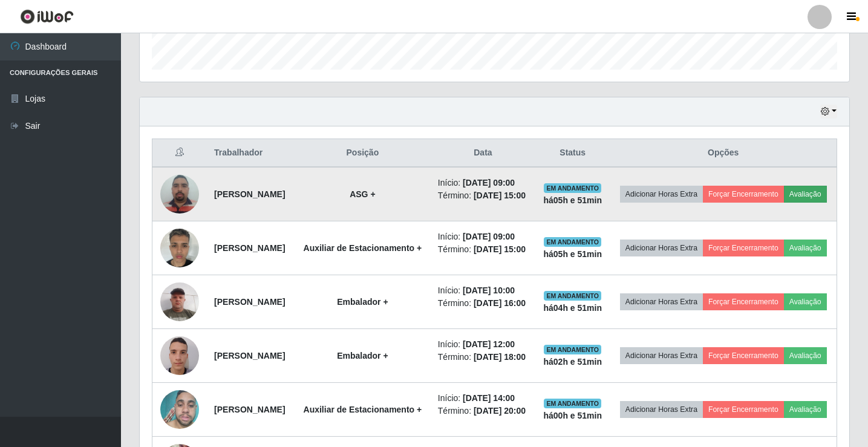 The width and height of the screenshot is (868, 447). I want to click on th: Opções, so click(722, 153).